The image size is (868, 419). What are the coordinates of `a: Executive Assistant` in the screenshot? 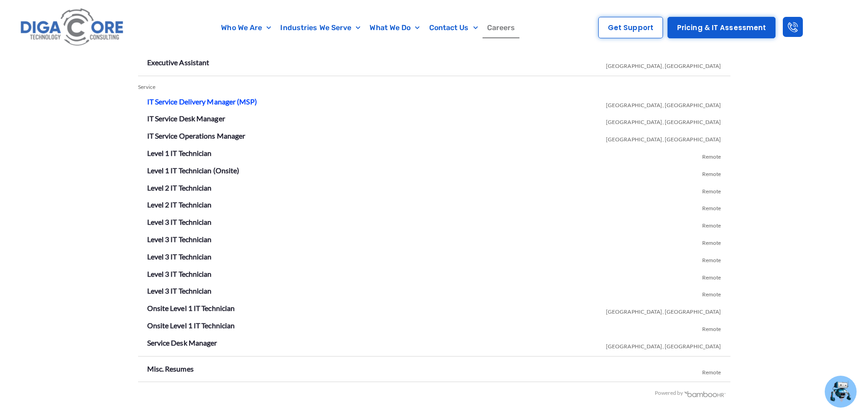 It's located at (178, 62).